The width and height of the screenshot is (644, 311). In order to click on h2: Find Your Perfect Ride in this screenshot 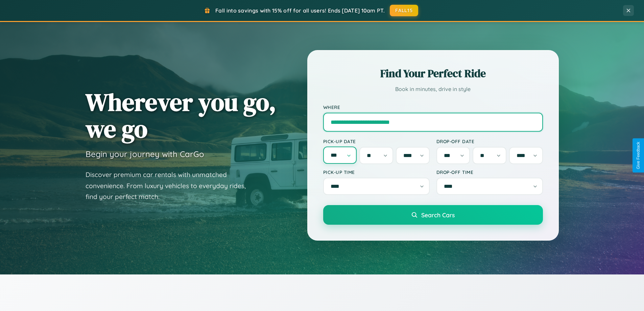, I will do `click(433, 74)`.